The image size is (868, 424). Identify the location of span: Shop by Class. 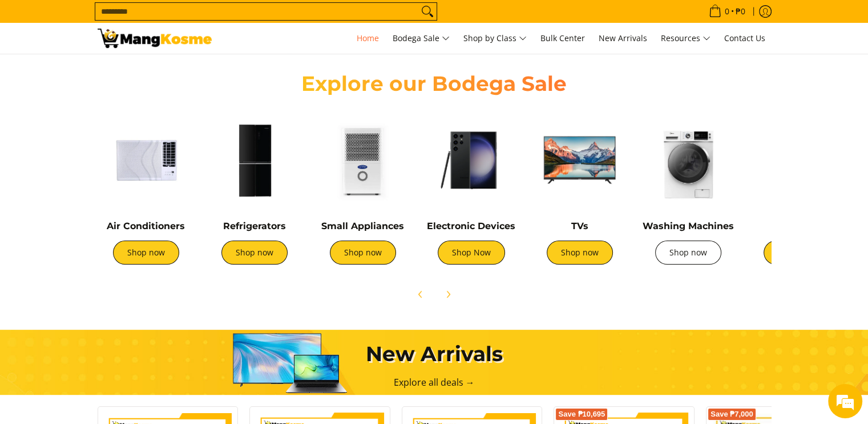
(494, 38).